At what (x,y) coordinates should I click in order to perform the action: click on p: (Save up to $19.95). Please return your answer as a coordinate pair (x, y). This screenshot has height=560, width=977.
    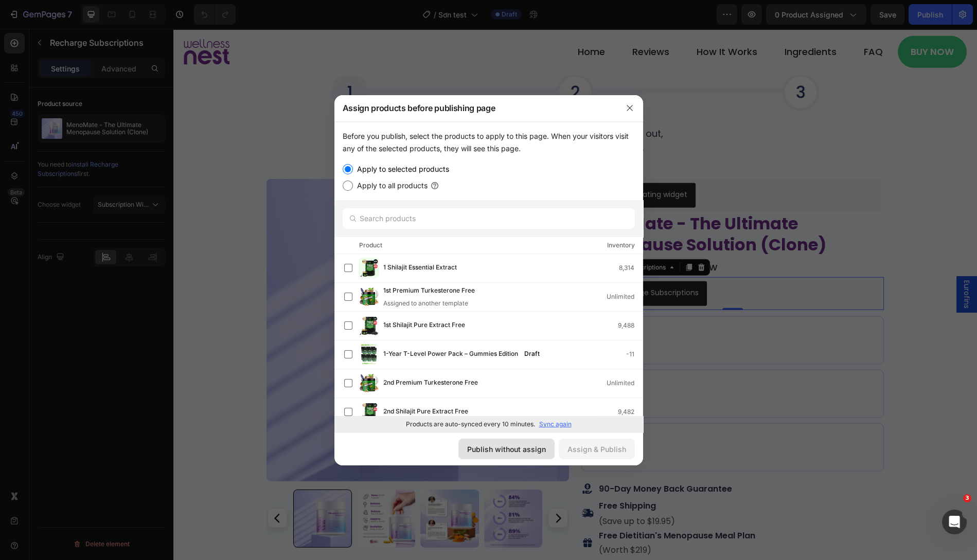
    Looking at the image, I should click on (464, 493).